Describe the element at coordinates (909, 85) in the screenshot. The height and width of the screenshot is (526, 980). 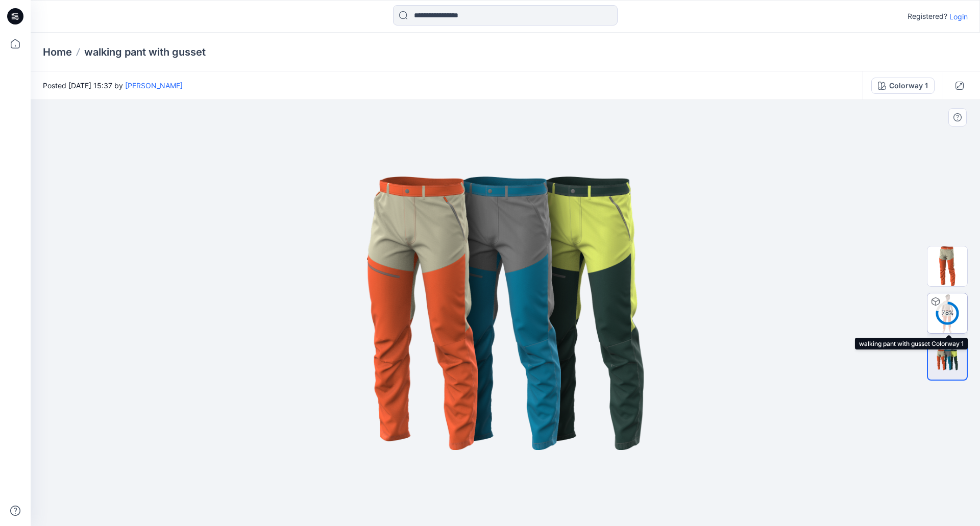
I see `div: Colorway 1` at that location.